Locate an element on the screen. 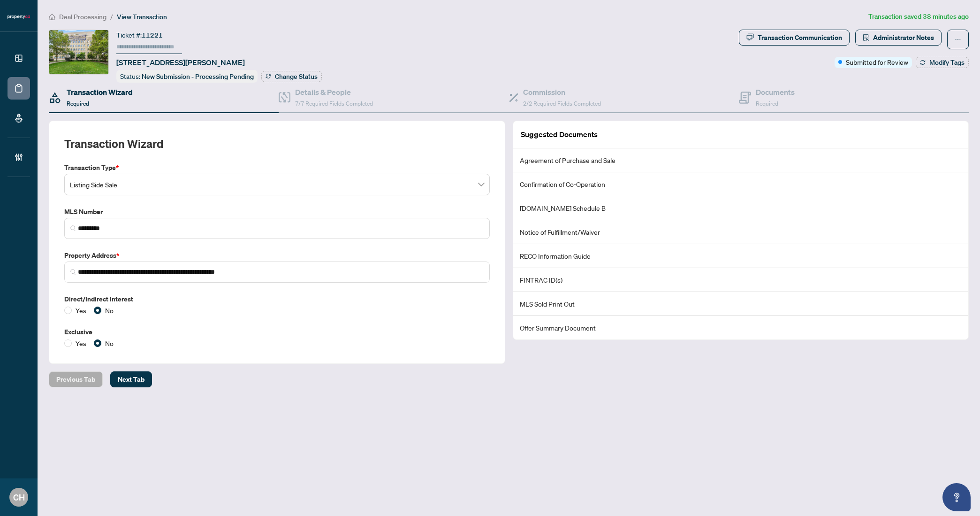  div: Ticket #: is located at coordinates (140, 35).